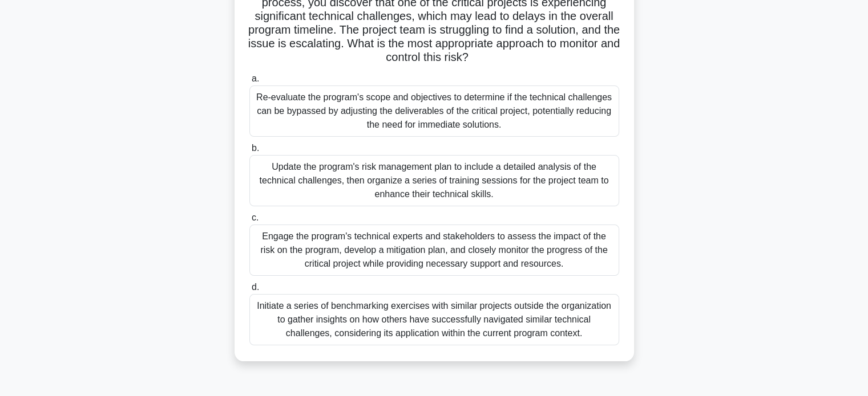 This screenshot has height=396, width=868. What do you see at coordinates (434, 111) in the screenshot?
I see `div: Re-evaluate the program's scope and objectives to determine if the technical challenges can be by...` at bounding box center [434, 111].